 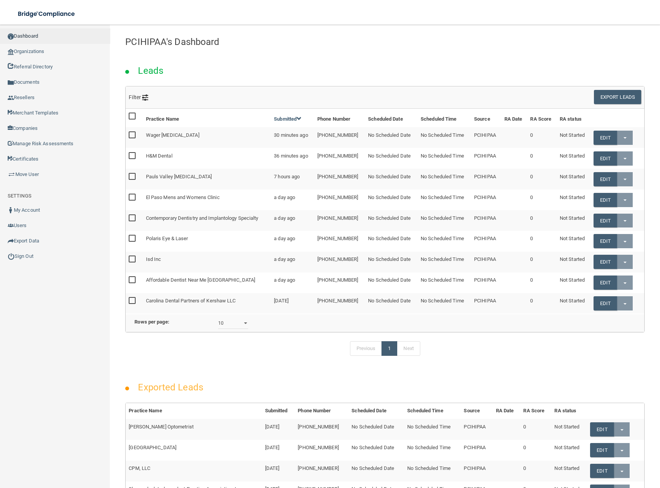 I want to click on th: RA Date, so click(x=514, y=118).